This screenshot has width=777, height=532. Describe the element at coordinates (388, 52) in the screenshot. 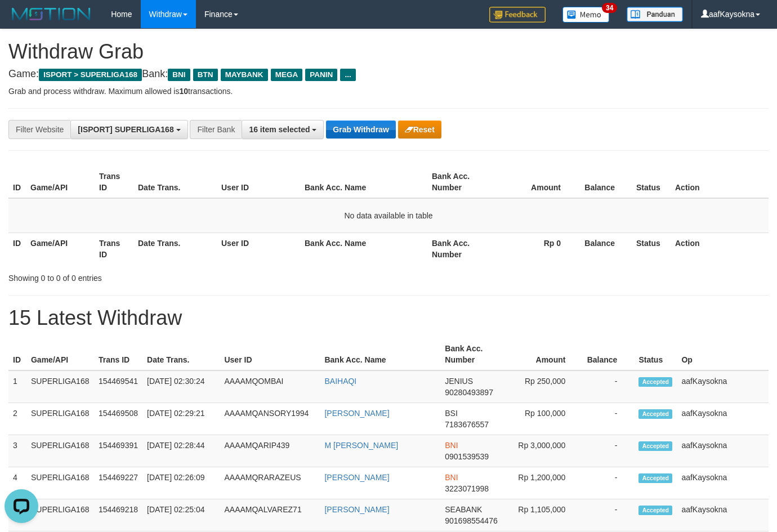

I see `h1: Withdraw Grab` at that location.